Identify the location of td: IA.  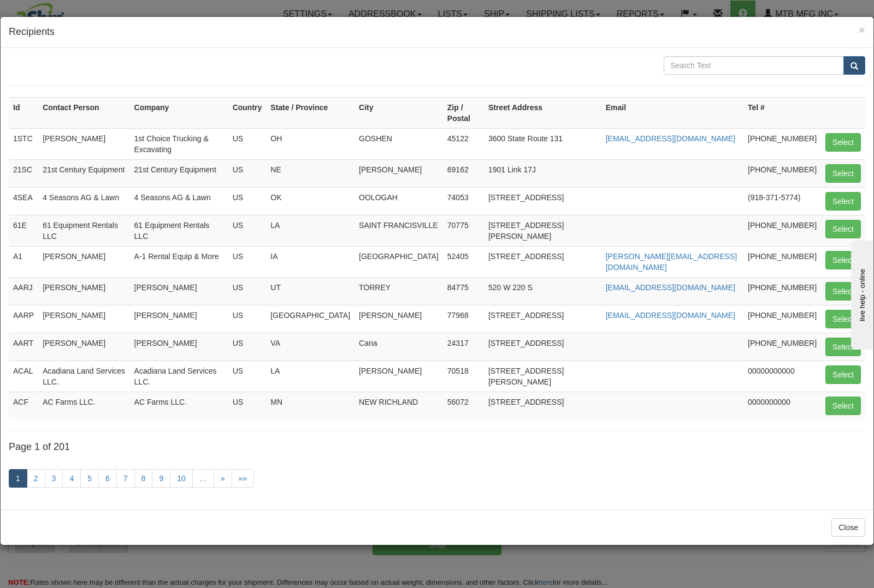
(310, 261).